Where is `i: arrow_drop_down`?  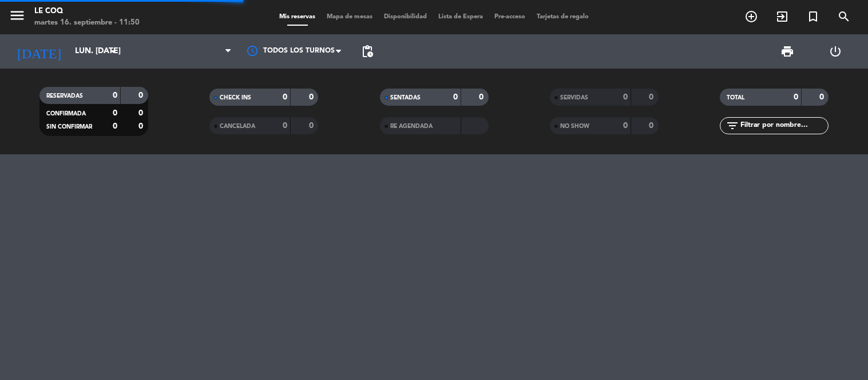 i: arrow_drop_down is located at coordinates (113, 51).